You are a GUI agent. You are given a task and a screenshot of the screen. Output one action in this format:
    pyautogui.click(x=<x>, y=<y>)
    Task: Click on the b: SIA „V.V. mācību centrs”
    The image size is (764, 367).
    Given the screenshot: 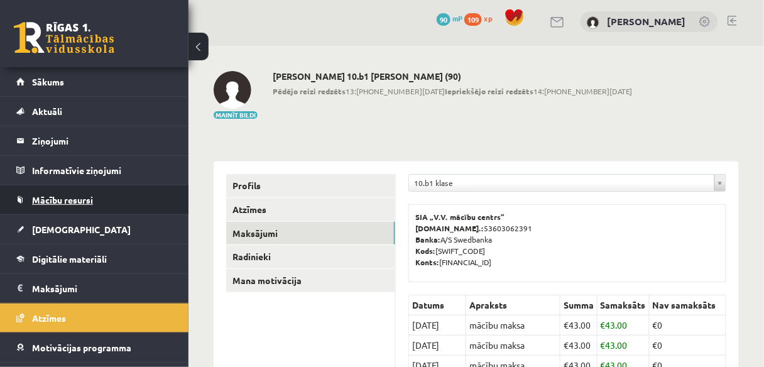 What is the action you would take?
    pyautogui.click(x=460, y=217)
    